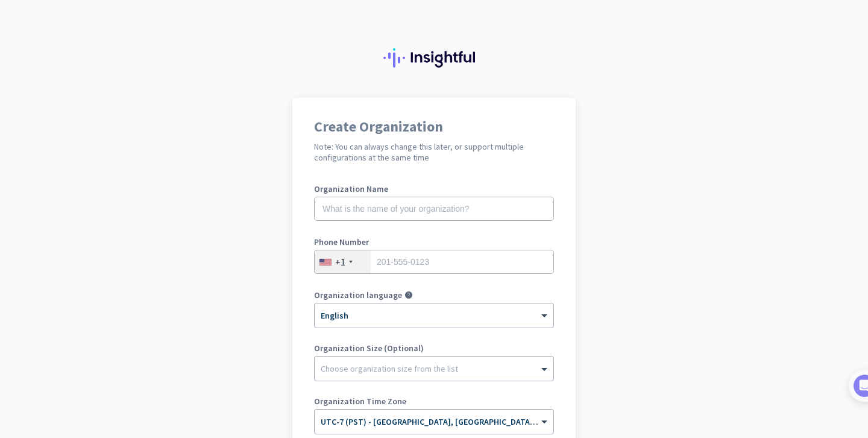 This screenshot has height=438, width=868. What do you see at coordinates (434, 261) in the screenshot?
I see `input: 201-555-0123` at bounding box center [434, 261].